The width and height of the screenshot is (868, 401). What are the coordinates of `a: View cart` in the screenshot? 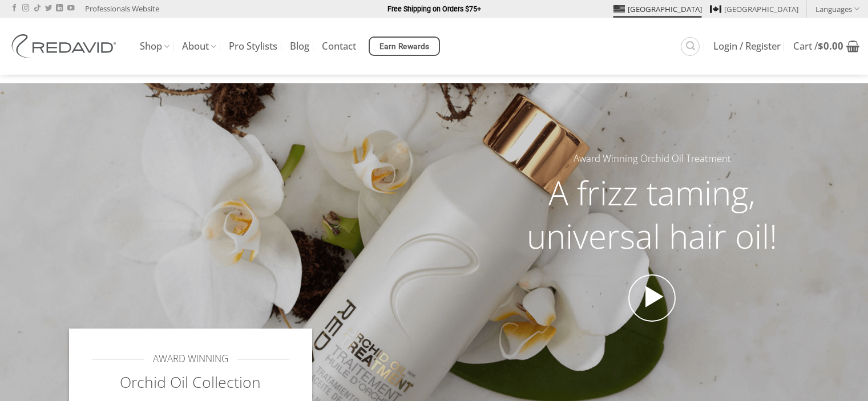 It's located at (826, 46).